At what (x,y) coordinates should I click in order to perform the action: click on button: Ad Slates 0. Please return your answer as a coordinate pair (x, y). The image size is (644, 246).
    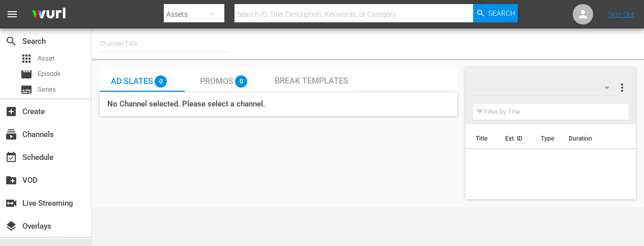
    Looking at the image, I should click on (142, 79).